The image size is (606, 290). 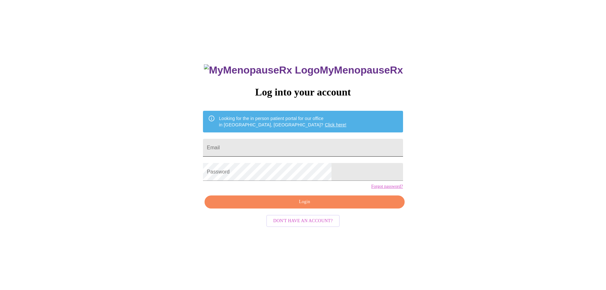 I want to click on a: Forgot password?, so click(x=387, y=187).